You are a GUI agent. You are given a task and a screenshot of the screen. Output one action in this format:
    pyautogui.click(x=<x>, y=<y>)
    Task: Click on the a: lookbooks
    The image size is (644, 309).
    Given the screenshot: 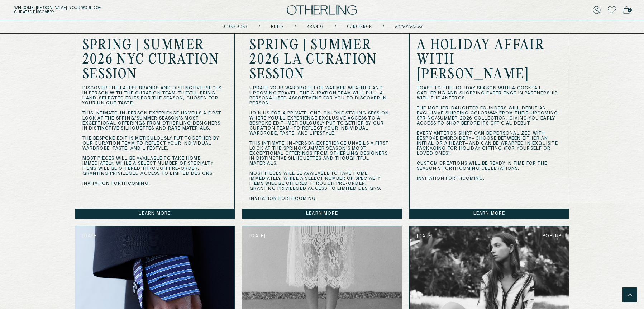 What is the action you would take?
    pyautogui.click(x=234, y=27)
    